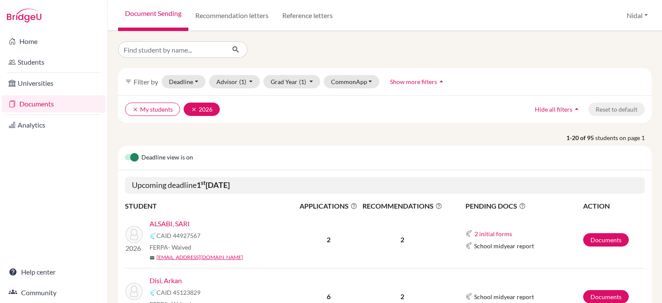 This screenshot has width=662, height=303. I want to click on th: ACTION, so click(614, 206).